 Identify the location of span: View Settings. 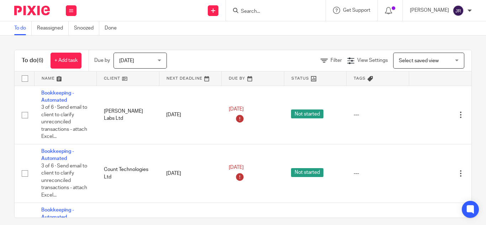
(372, 60).